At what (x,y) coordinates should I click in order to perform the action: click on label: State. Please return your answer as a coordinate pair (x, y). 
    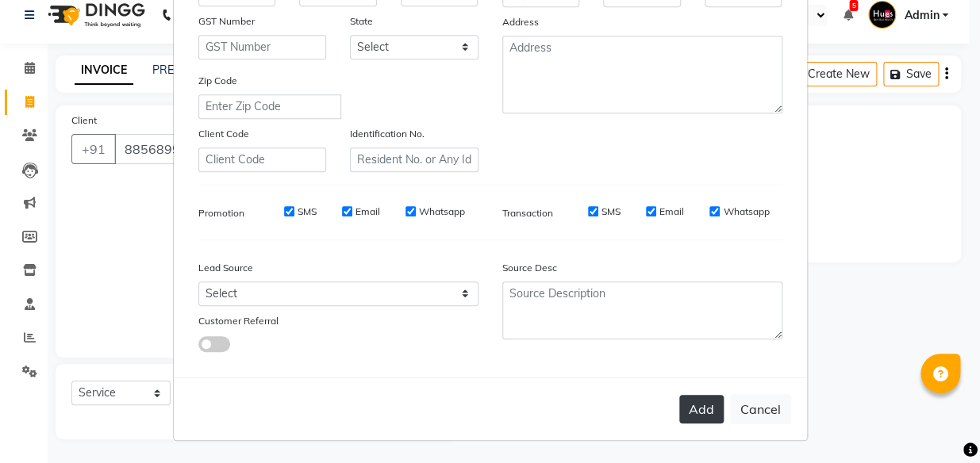
    Looking at the image, I should click on (361, 22).